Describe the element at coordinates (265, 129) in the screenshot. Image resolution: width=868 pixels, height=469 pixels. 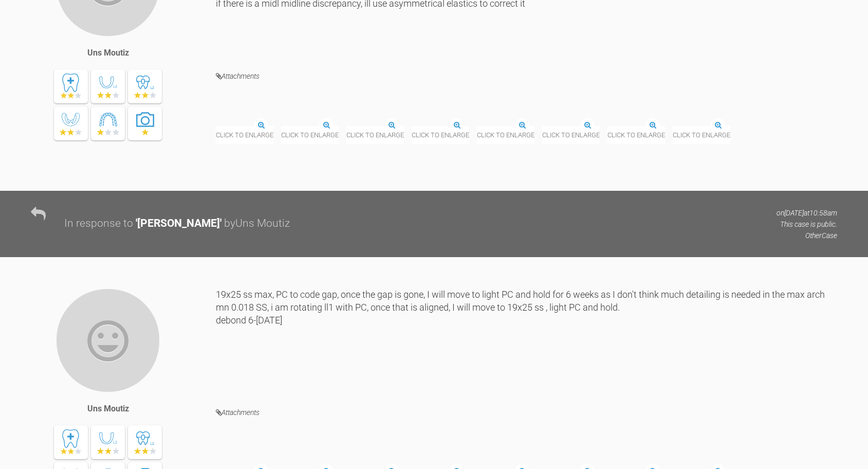
I see `img: 20250722_141552.jpg` at that location.